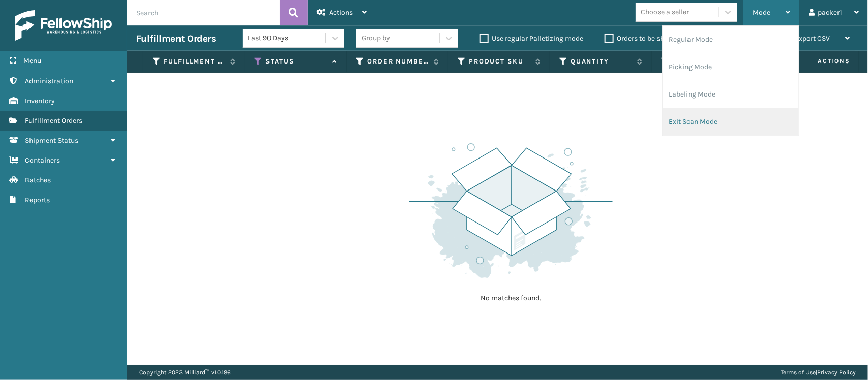 The height and width of the screenshot is (380, 868). What do you see at coordinates (37, 200) in the screenshot?
I see `span: Reports` at bounding box center [37, 200].